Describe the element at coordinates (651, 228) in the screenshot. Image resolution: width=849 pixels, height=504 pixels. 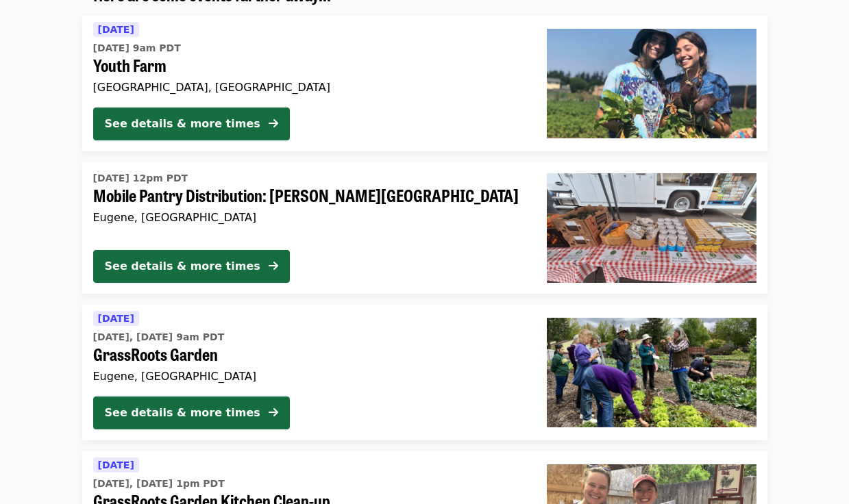
I see `img: Mobile Pantry Distribution: Sheldon Community Center organized by FOOD For Lane County` at that location.